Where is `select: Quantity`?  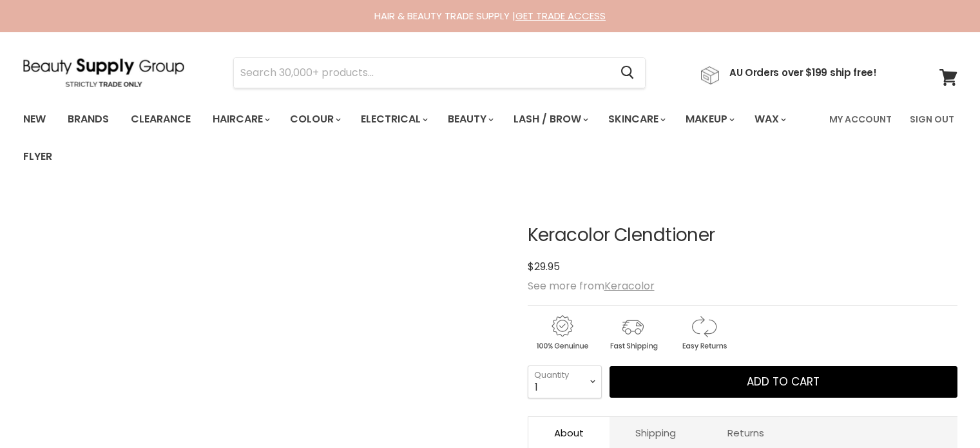
select: Quantity is located at coordinates (565, 381).